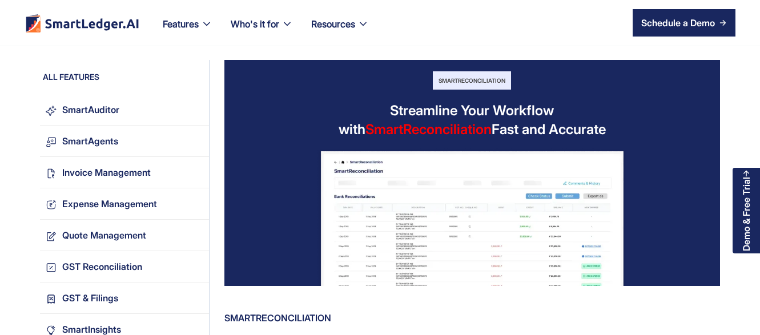 This screenshot has width=760, height=335. What do you see at coordinates (124, 172) in the screenshot?
I see `a: Invoice ManagementArrow Right Blue` at bounding box center [124, 172].